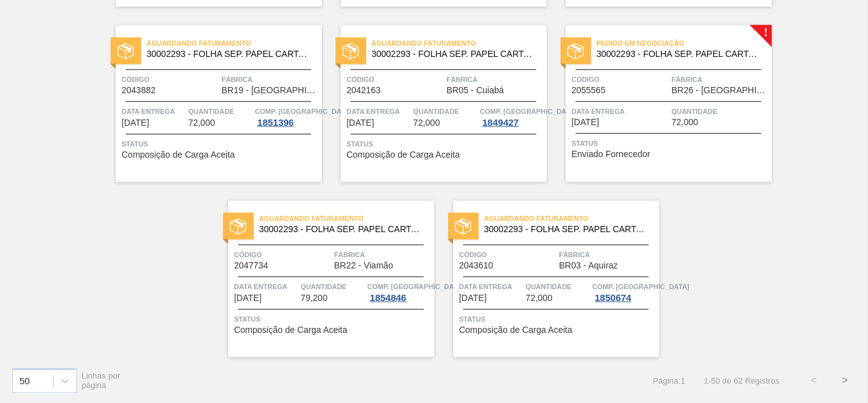  I want to click on div: 50, so click(24, 380).